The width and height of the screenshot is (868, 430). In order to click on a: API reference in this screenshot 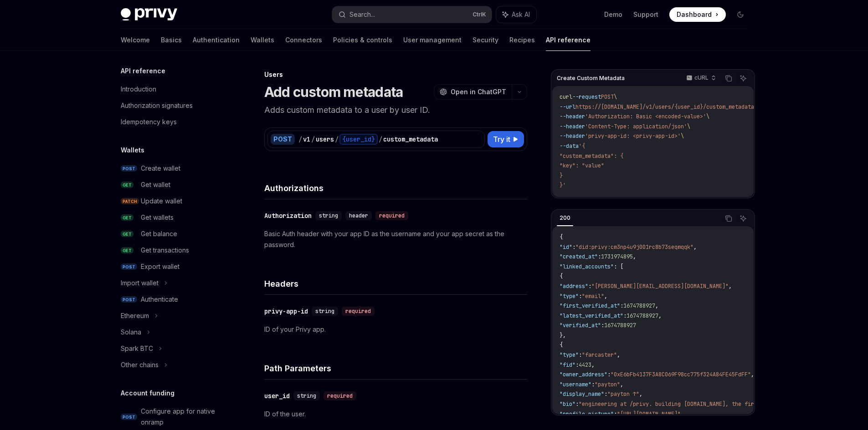, I will do `click(568, 40)`.